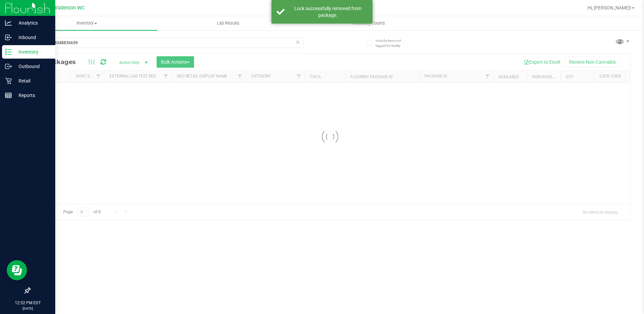  What do you see at coordinates (228, 23) in the screenshot?
I see `span: Lab Results` at bounding box center [228, 23].